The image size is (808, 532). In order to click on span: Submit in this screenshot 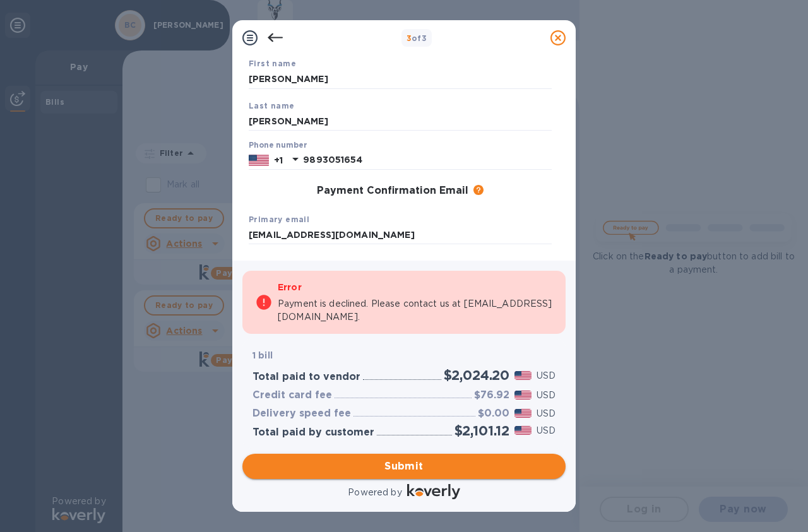, I will do `click(404, 466)`.